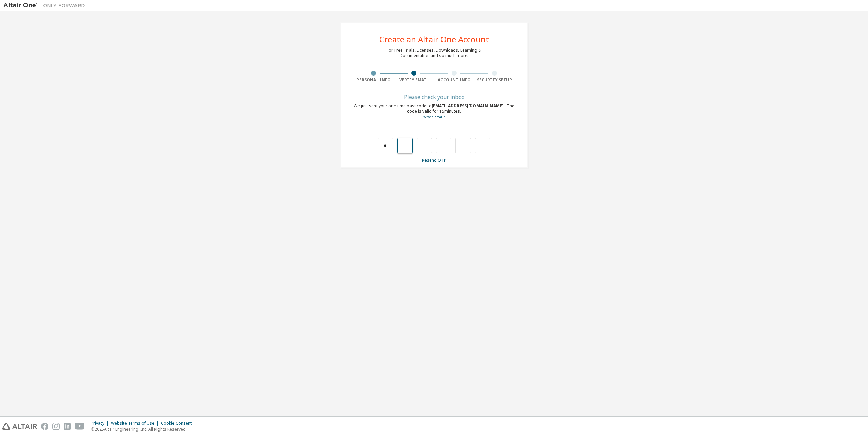 This screenshot has height=436, width=868. Describe the element at coordinates (434, 39) in the screenshot. I see `div: Create an Altair One Account` at that location.